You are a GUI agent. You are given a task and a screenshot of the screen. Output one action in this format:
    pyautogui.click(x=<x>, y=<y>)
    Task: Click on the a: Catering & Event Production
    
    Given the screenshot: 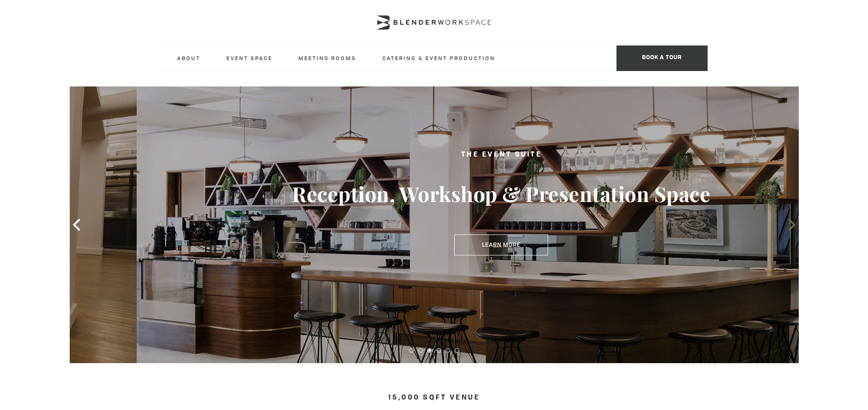 What is the action you would take?
    pyautogui.click(x=439, y=58)
    